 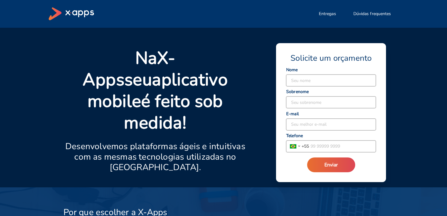 What do you see at coordinates (331, 80) in the screenshot?
I see `input: Seu nome` at bounding box center [331, 80].